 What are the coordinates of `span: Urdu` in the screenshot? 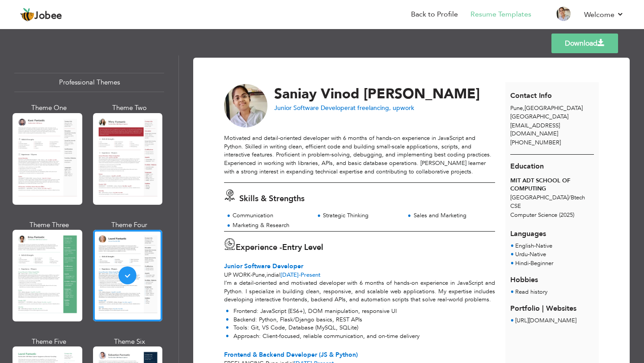 It's located at (522, 254).